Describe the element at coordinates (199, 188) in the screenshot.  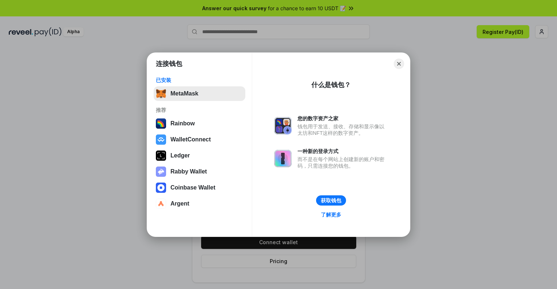
I see `button: Coinbase Wallet` at that location.